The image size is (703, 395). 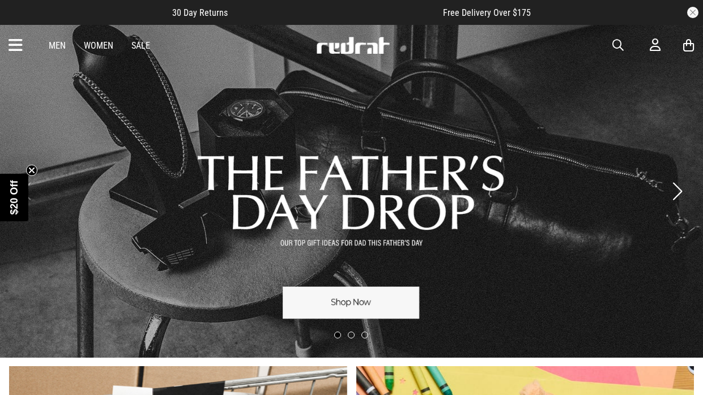 What do you see at coordinates (200, 12) in the screenshot?
I see `span: 30 Day Returns` at bounding box center [200, 12].